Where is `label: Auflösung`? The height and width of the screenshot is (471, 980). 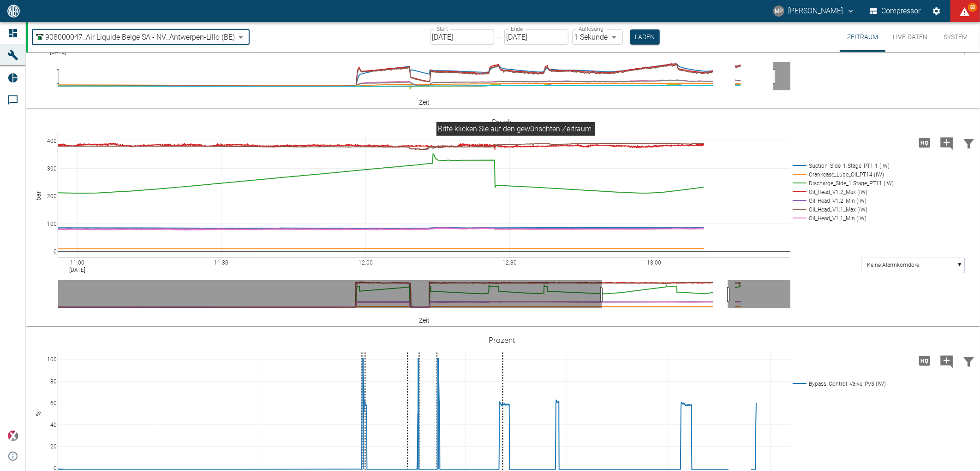 label: Auflösung is located at coordinates (591, 29).